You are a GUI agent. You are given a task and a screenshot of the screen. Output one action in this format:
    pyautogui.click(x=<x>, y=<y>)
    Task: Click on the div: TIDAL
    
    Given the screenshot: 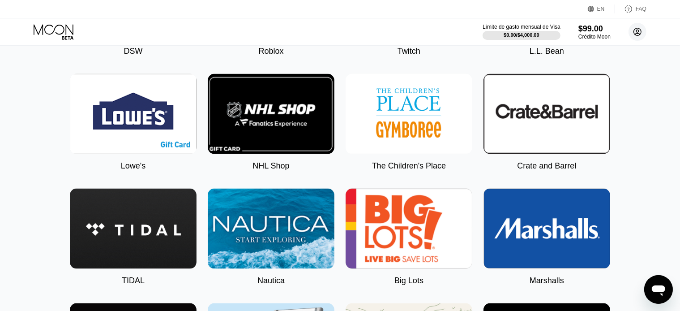 What is the action you would take?
    pyautogui.click(x=133, y=280)
    